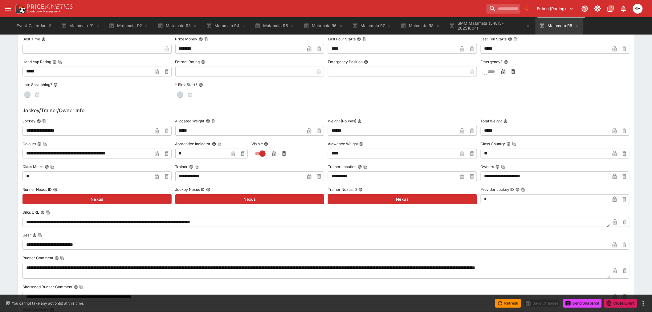  I want to click on button: Alowance Weight, so click(362, 144).